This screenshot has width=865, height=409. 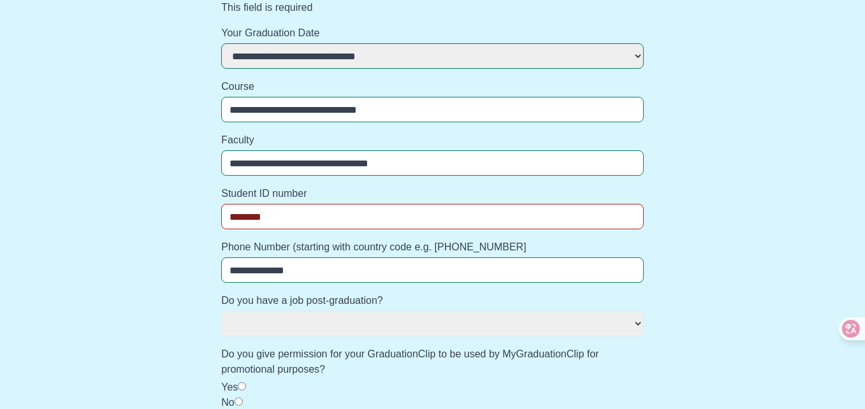 I want to click on label: Yes, so click(x=229, y=387).